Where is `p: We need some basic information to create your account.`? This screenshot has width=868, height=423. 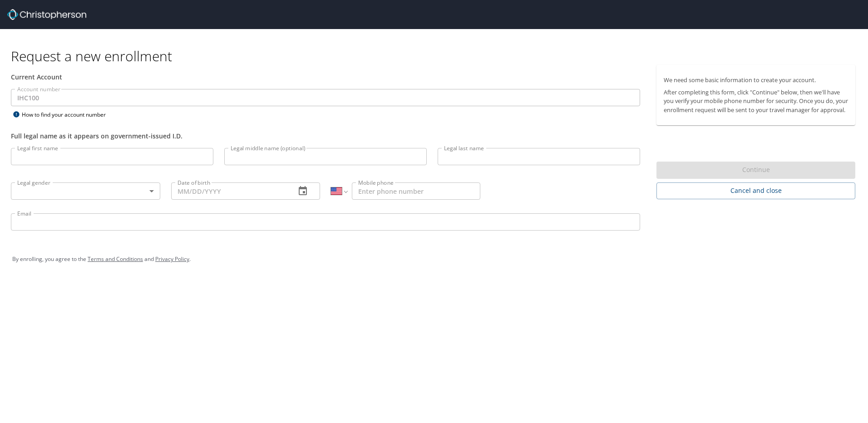 p: We need some basic information to create your account. is located at coordinates (756, 80).